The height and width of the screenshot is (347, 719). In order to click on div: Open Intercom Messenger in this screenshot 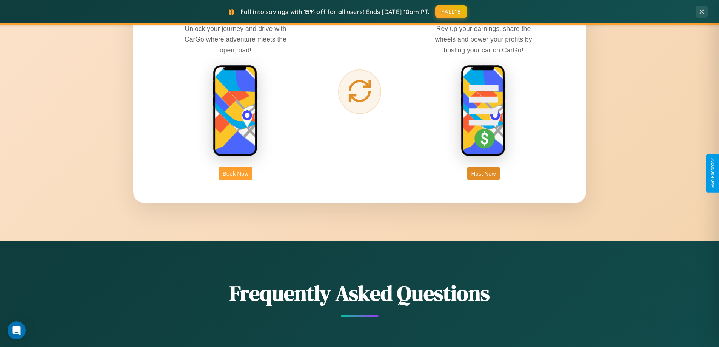, I will do `click(17, 330)`.